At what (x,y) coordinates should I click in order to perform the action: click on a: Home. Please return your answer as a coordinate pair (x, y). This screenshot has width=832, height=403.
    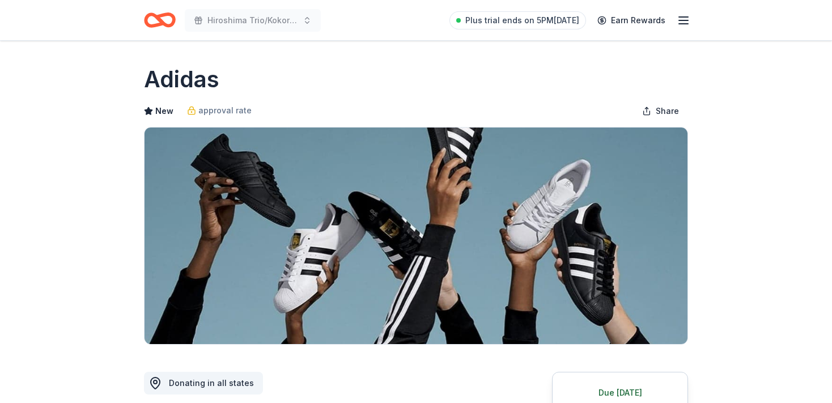
    Looking at the image, I should click on (160, 20).